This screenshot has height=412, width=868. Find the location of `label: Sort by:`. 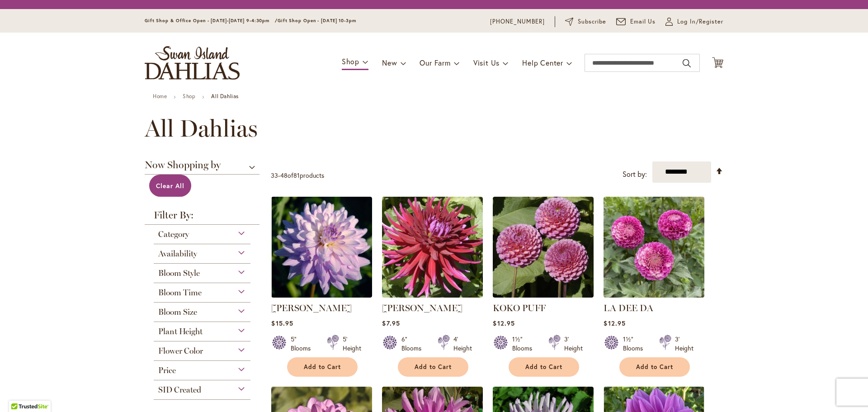

label: Sort by: is located at coordinates (635, 174).